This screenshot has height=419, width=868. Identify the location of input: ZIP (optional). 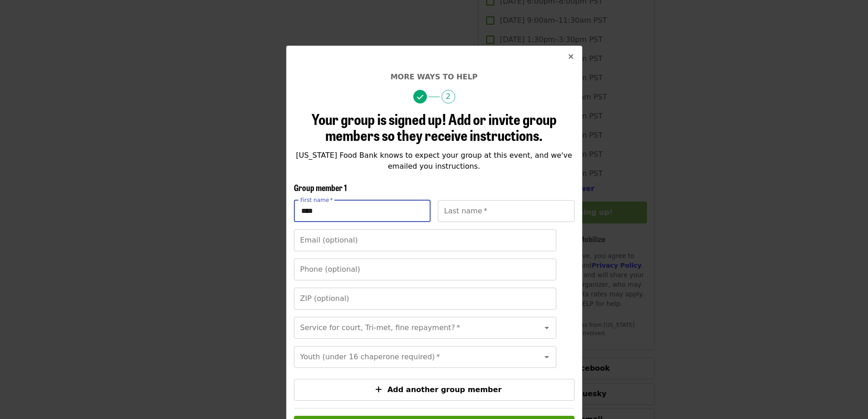
(425, 299).